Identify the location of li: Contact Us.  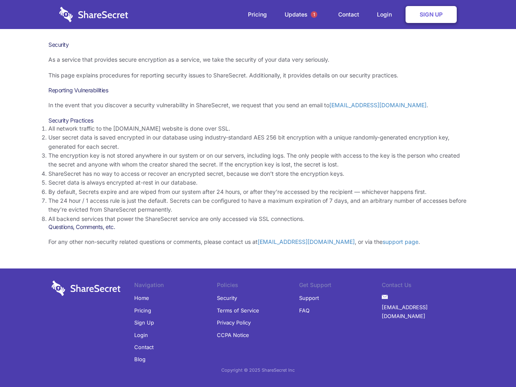
(423, 286).